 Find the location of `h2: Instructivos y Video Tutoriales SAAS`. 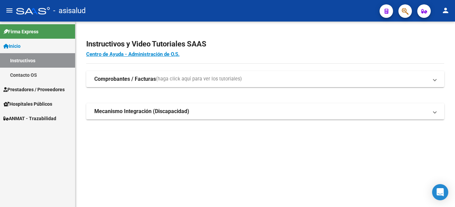

h2: Instructivos y Video Tutoriales SAAS is located at coordinates (265, 44).